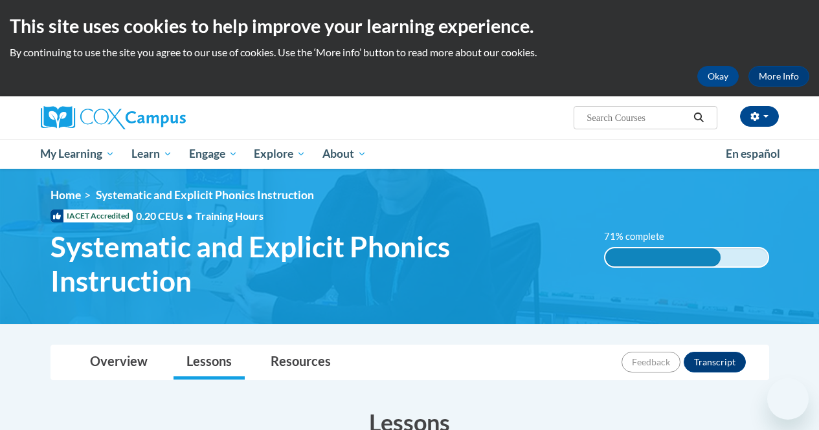 The height and width of the screenshot is (430, 819). I want to click on span: 0.20 CEUs, so click(166, 216).